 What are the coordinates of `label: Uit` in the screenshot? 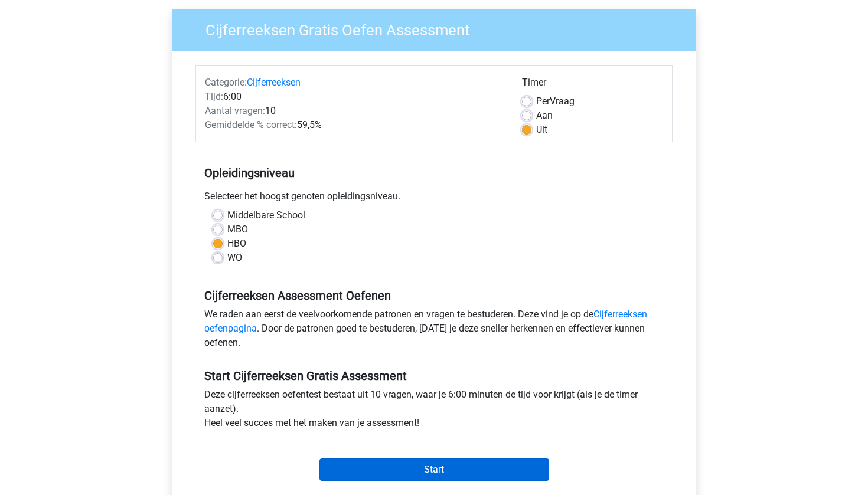 It's located at (541, 129).